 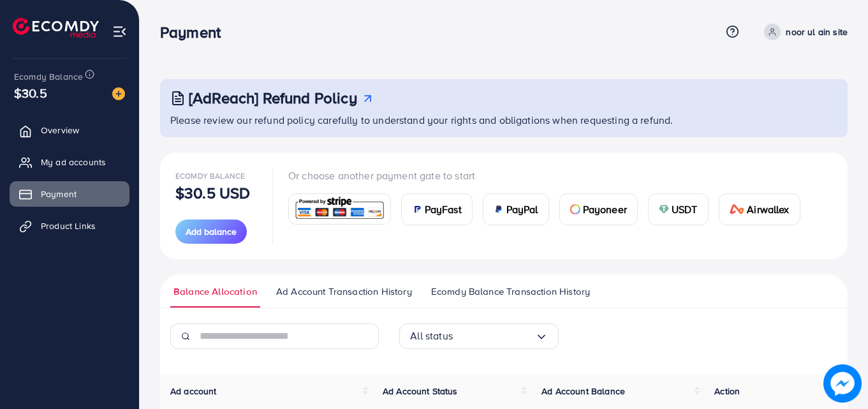 I want to click on span: PayFast, so click(x=443, y=209).